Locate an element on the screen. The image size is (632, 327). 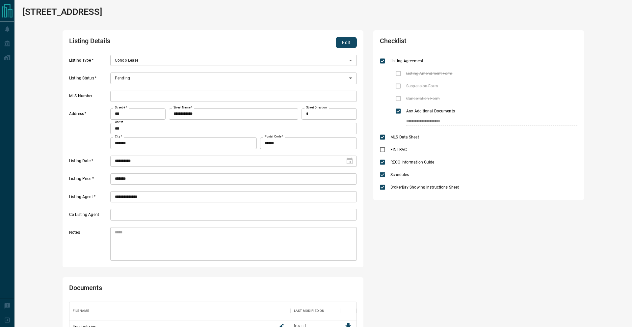
span: Listing Amendment Form is located at coordinates (429, 73).